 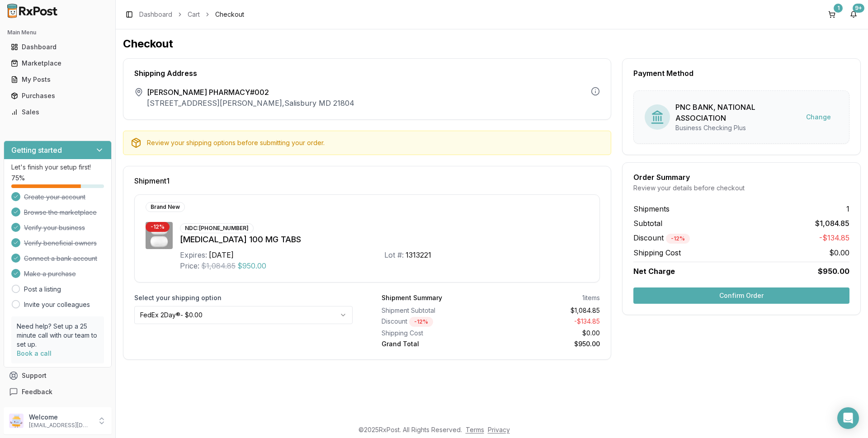 I want to click on p: Need help? Set up a 25 minute call with our team to set up., so click(x=57, y=336).